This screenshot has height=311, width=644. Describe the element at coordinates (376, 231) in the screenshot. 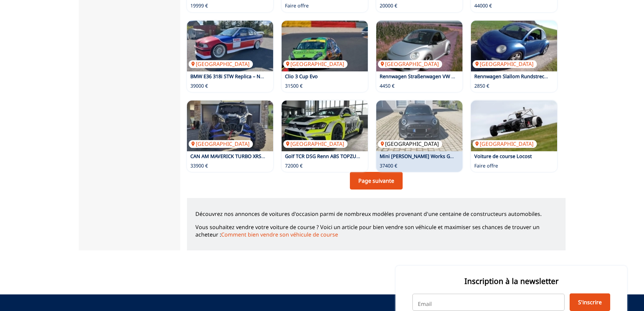

I see `p: Vous souhaitez vendre votre voiture de course ? Voici un article pour bien vendre son véhicule et...` at that location.